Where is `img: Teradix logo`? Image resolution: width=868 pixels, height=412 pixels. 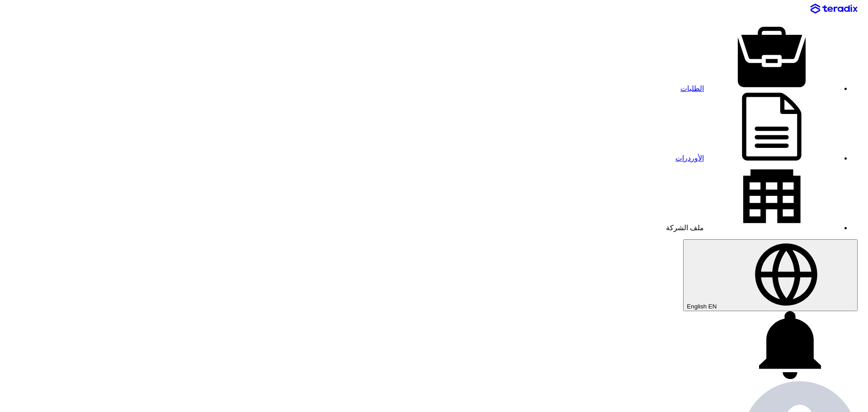
img: Teradix logo is located at coordinates (834, 8).